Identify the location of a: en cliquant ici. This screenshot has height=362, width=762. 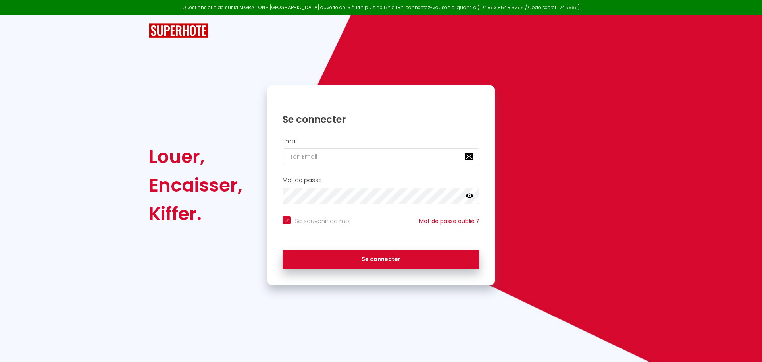
(461, 7).